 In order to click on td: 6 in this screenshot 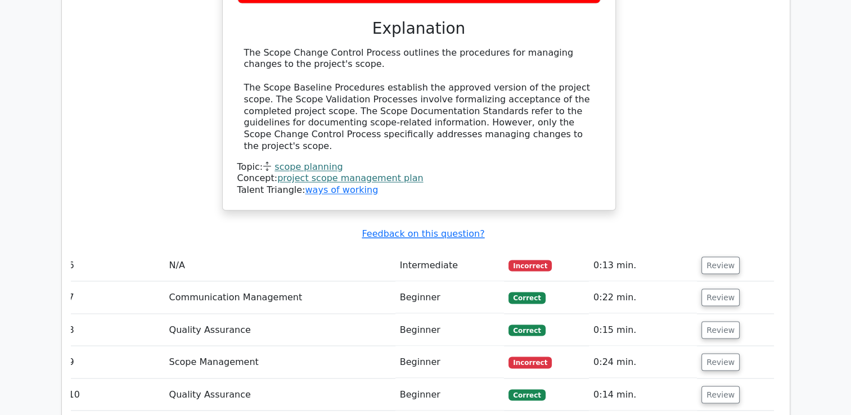, I will do `click(114, 265)`.